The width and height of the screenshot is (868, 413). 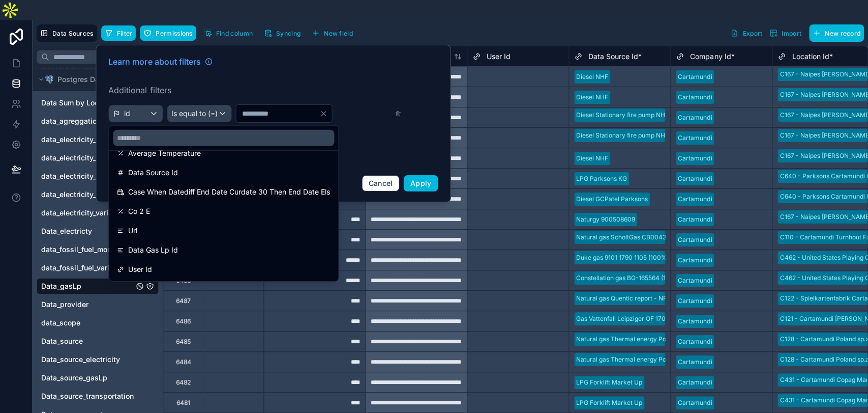 What do you see at coordinates (67, 33) in the screenshot?
I see `button: Data Sources` at bounding box center [67, 33].